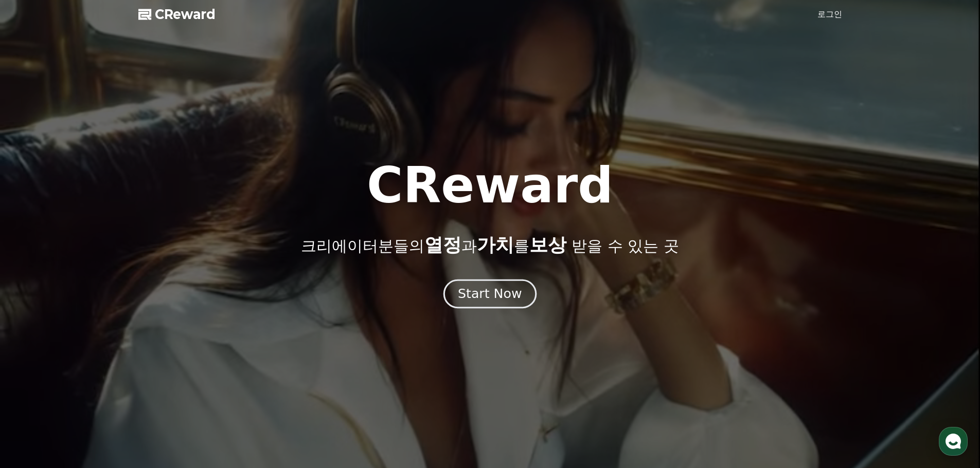  What do you see at coordinates (165, 345) in the screenshot?
I see `span: 설정` at bounding box center [165, 345].